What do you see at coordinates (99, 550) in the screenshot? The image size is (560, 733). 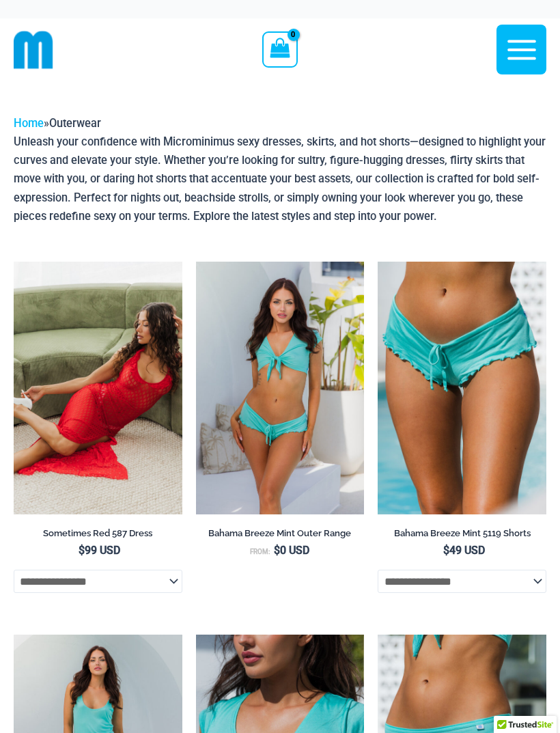 I see `bdi: 99 USD` at bounding box center [99, 550].